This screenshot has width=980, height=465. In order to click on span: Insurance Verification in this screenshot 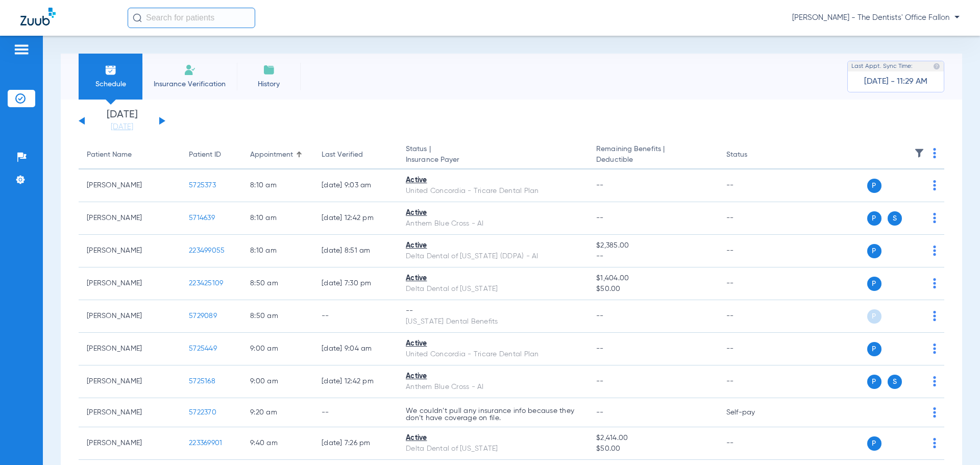, I will do `click(190, 84)`.